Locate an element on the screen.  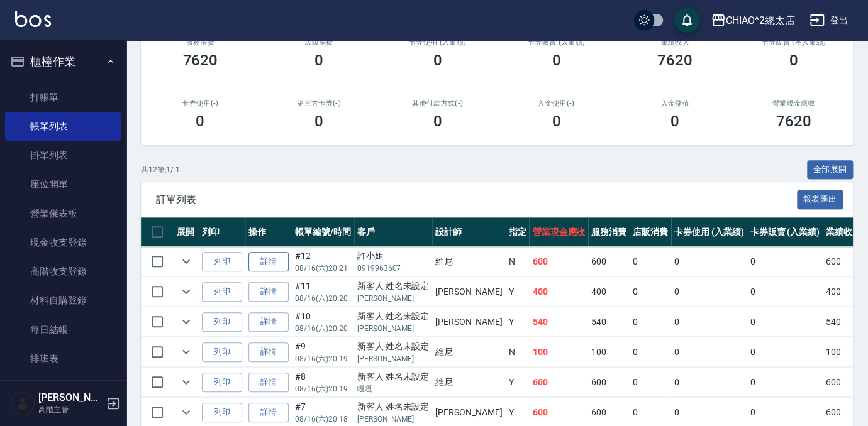
a: 帳單列表 is located at coordinates (63, 126).